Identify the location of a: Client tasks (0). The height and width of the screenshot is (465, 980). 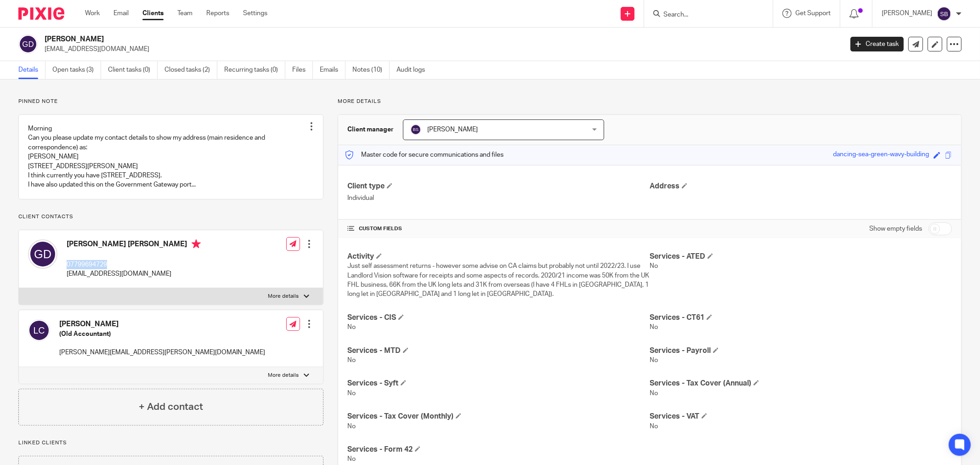
(133, 70).